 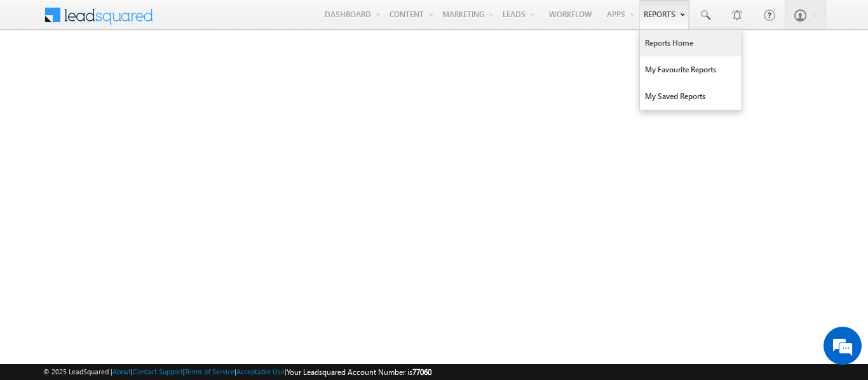 I want to click on a: Reports Home, so click(x=691, y=43).